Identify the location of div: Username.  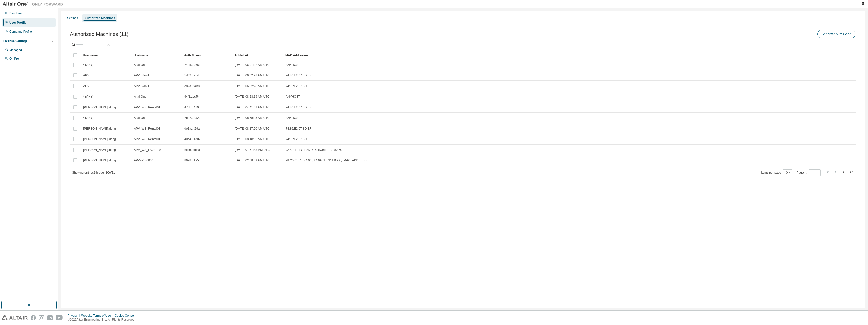
(106, 56).